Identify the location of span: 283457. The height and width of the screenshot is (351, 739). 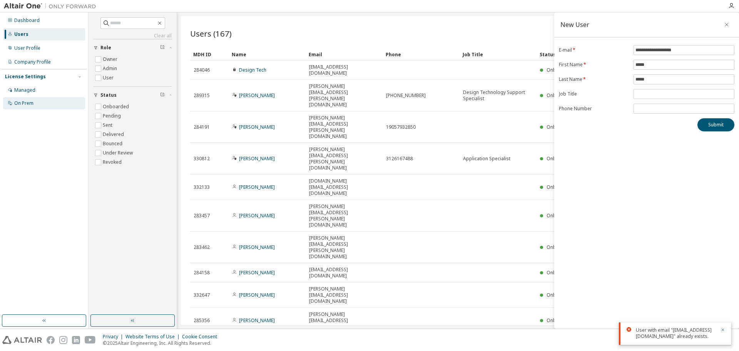
(202, 216).